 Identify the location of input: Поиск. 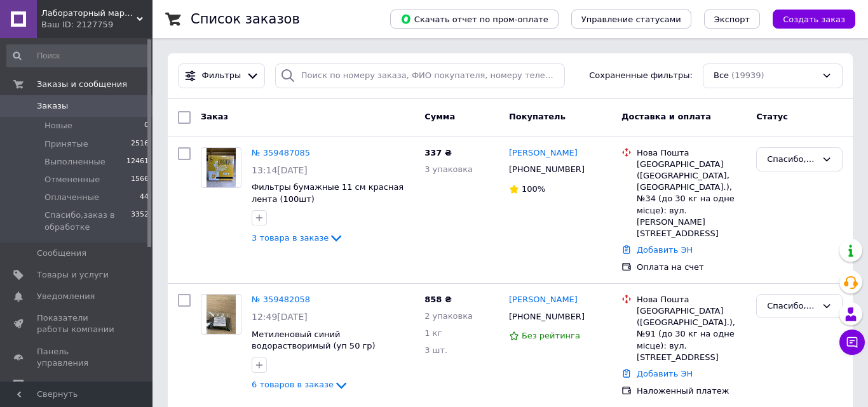
(78, 56).